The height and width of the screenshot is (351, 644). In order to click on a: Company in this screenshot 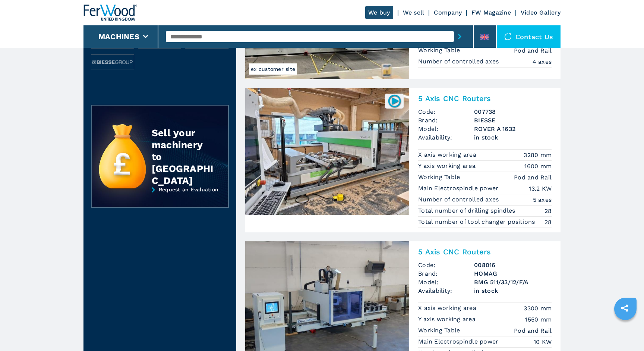, I will do `click(448, 12)`.